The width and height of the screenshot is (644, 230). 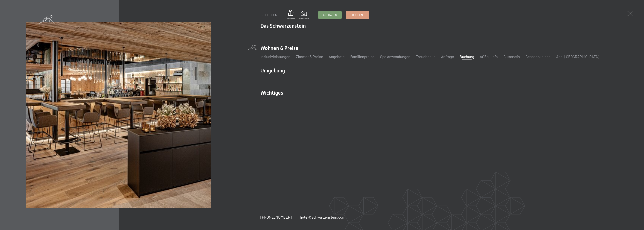 What do you see at coordinates (119, 115) in the screenshot?
I see `img: Buchung` at bounding box center [119, 115].